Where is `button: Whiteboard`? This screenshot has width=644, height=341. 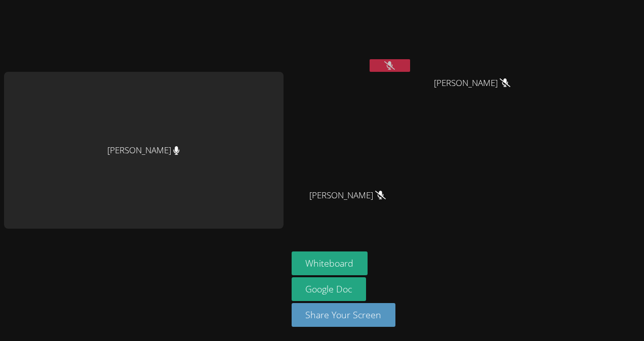 button: Whiteboard is located at coordinates (330, 263).